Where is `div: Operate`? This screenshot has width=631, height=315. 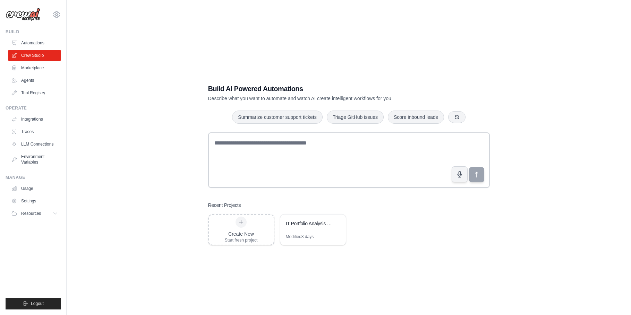
div: Operate is located at coordinates (33, 108).